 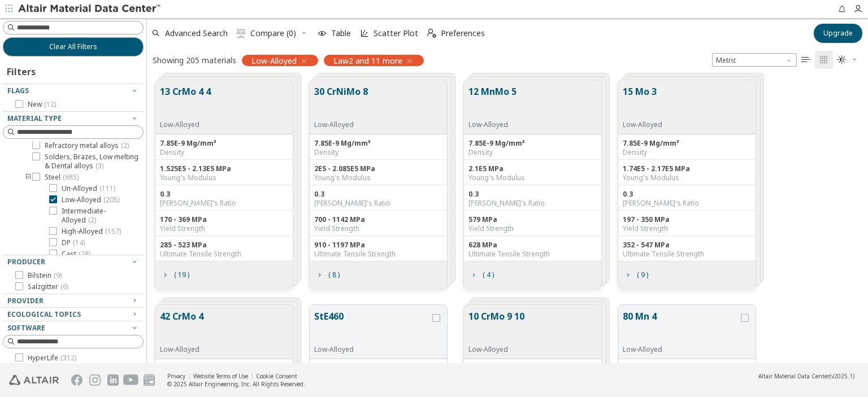 What do you see at coordinates (533, 219) in the screenshot?
I see `div: 579 MPa` at bounding box center [533, 219].